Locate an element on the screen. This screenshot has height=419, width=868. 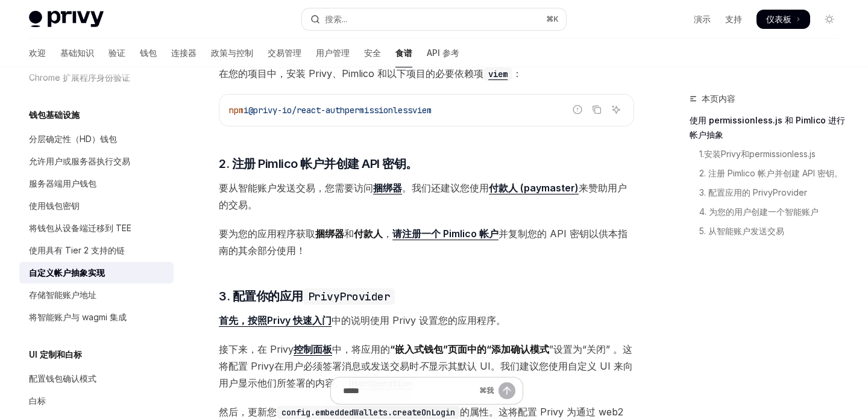
a: 验证 is located at coordinates (116, 53).